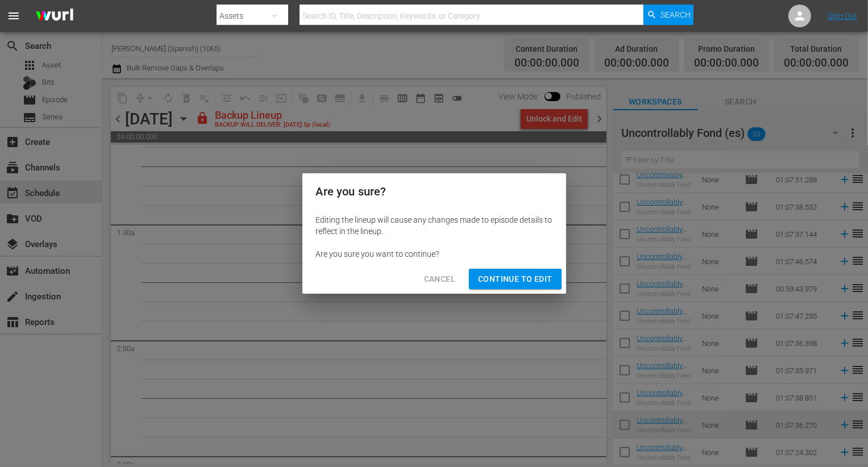 The width and height of the screenshot is (868, 467). What do you see at coordinates (675, 15) in the screenshot?
I see `span: Search` at bounding box center [675, 15].